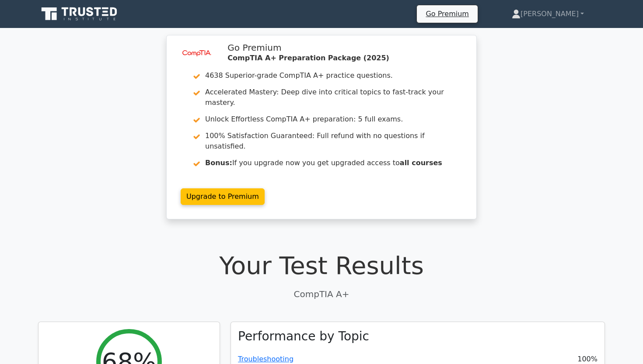 The width and height of the screenshot is (643, 364). Describe the element at coordinates (303, 336) in the screenshot. I see `h3: Performance by Topic` at that location.